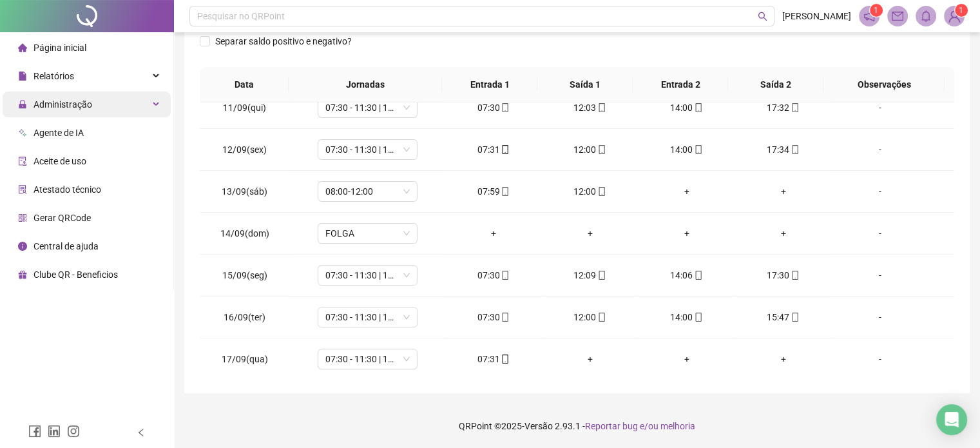 This screenshot has width=980, height=448. I want to click on span: mail, so click(898, 16).